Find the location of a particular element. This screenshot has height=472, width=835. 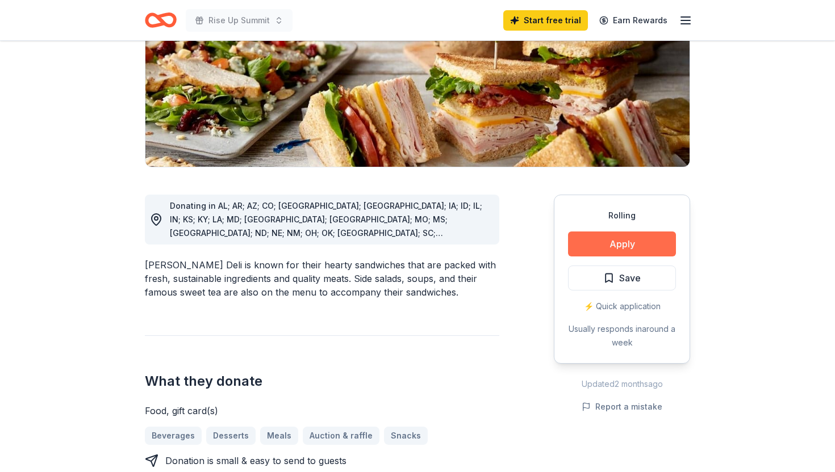

button: Rise Up Summit is located at coordinates (239, 20).